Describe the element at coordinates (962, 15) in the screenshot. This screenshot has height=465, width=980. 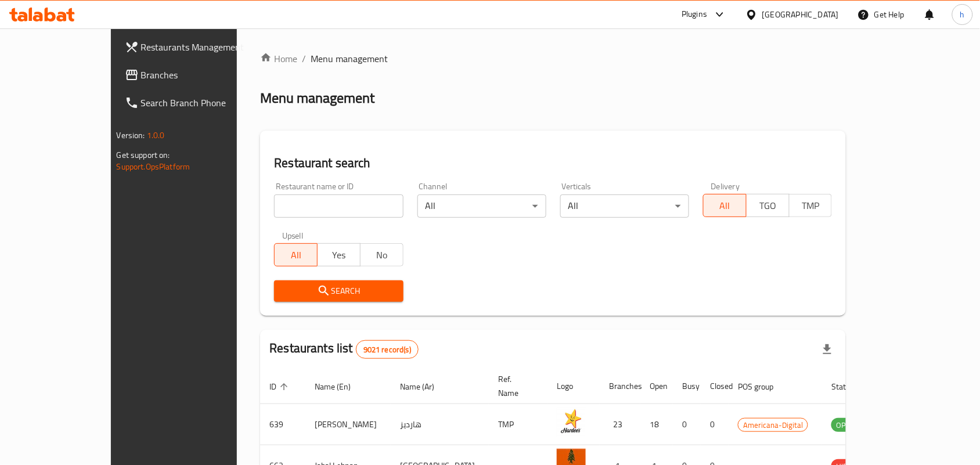
I see `span: h` at that location.